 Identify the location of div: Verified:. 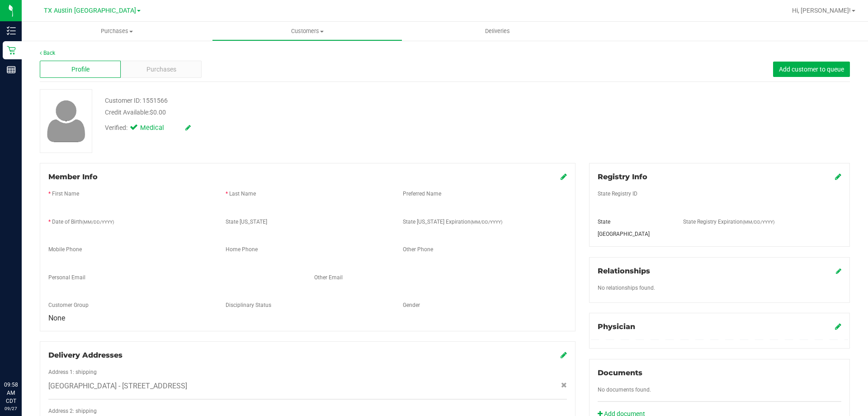
(148, 128).